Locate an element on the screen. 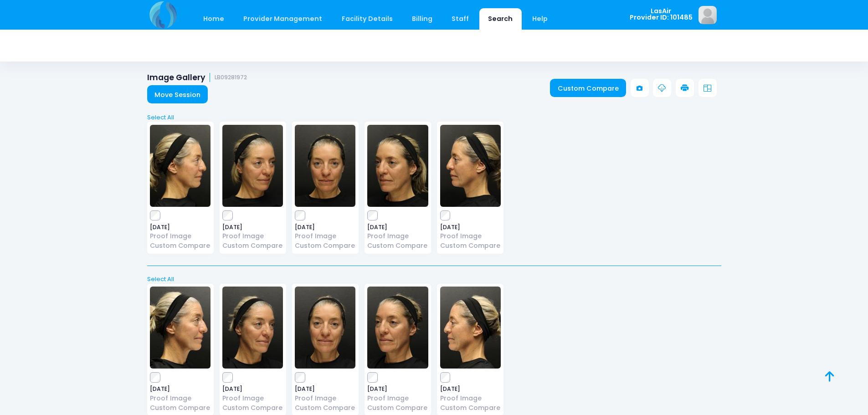 This screenshot has width=868, height=415. a: Home is located at coordinates (214, 18).